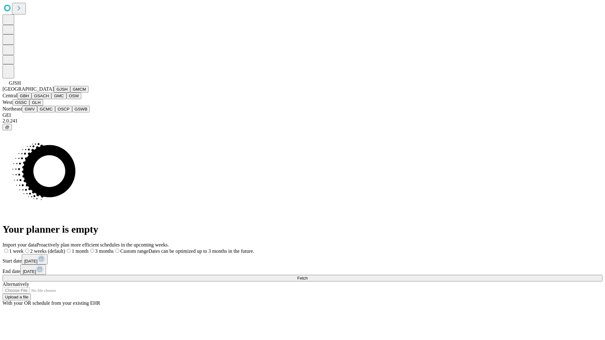  What do you see at coordinates (134, 251) in the screenshot?
I see `span: Custom range` at bounding box center [134, 251].